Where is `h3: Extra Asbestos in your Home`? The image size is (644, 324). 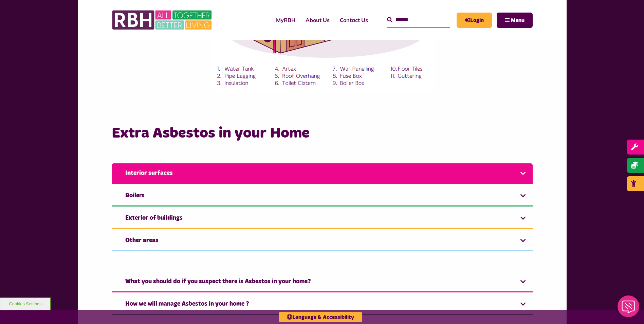 h3: Extra Asbestos in your Home is located at coordinates (322, 133).